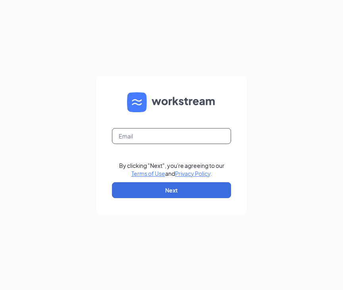  What do you see at coordinates (172, 136) in the screenshot?
I see `input: Email` at bounding box center [172, 136].